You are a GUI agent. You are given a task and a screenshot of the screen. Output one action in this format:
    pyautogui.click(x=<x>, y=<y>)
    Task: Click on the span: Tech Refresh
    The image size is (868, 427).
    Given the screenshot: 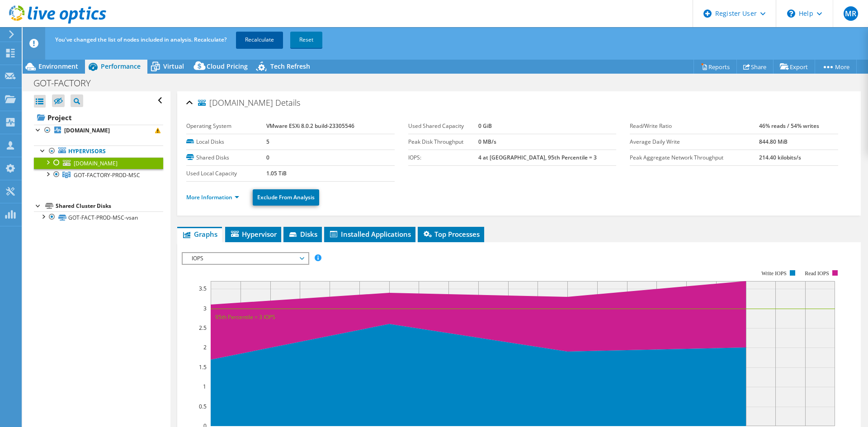 What is the action you would take?
    pyautogui.click(x=290, y=66)
    